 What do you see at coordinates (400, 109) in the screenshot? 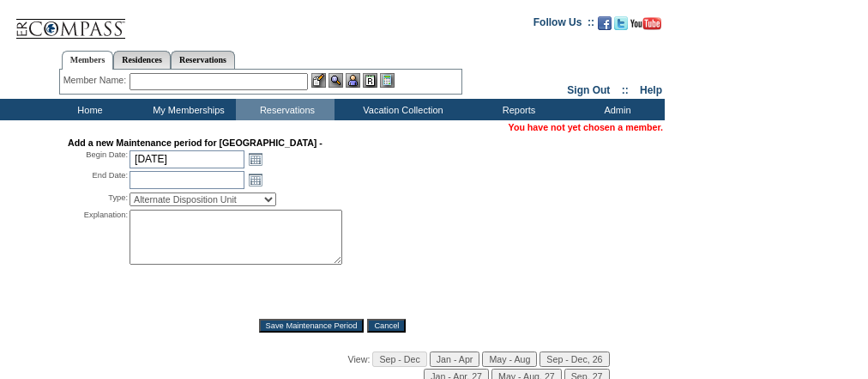
I see `td: Vacation Collection` at bounding box center [400, 109].